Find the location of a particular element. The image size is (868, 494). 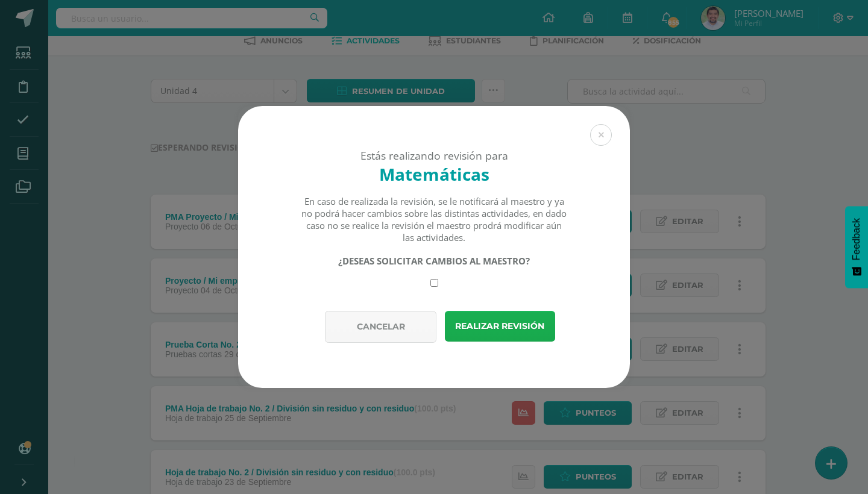

button: Close (Esc) is located at coordinates (601, 135).